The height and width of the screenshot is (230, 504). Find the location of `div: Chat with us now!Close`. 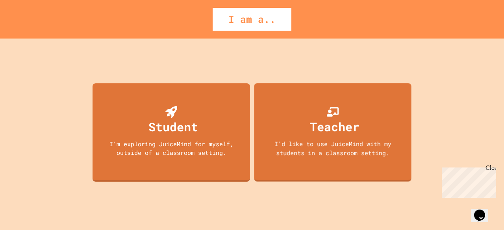

div: Chat with us now!Close is located at coordinates (29, 26).